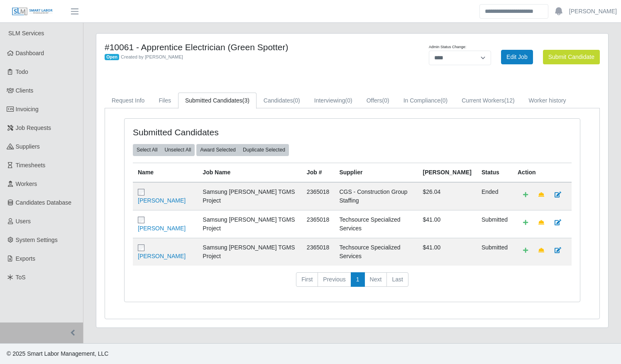 The width and height of the screenshot is (621, 364). Describe the element at coordinates (165, 100) in the screenshot. I see `a: Files` at that location.